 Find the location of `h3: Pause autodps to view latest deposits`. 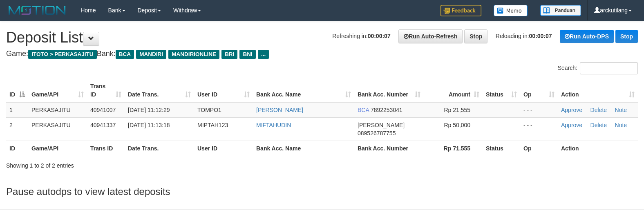

h3: Pause autodps to view latest deposits is located at coordinates (322, 192).